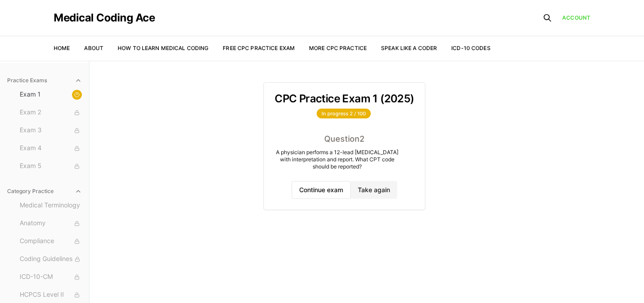 Image resolution: width=644 pixels, height=303 pixels. I want to click on button: Exam 2, so click(51, 113).